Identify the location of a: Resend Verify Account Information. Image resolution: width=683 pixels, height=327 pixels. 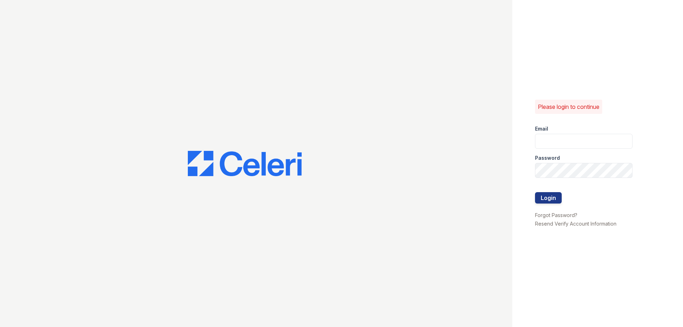
(576, 223).